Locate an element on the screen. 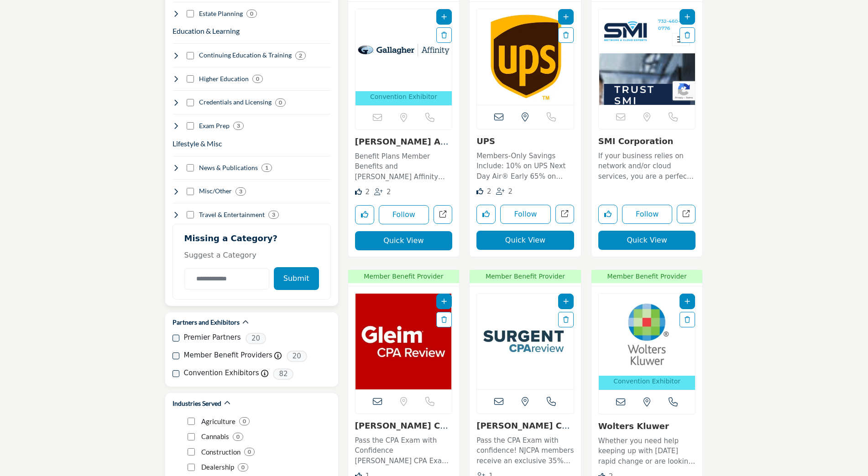 The image size is (868, 476). input: Premier Partners checkbox is located at coordinates (175, 338).